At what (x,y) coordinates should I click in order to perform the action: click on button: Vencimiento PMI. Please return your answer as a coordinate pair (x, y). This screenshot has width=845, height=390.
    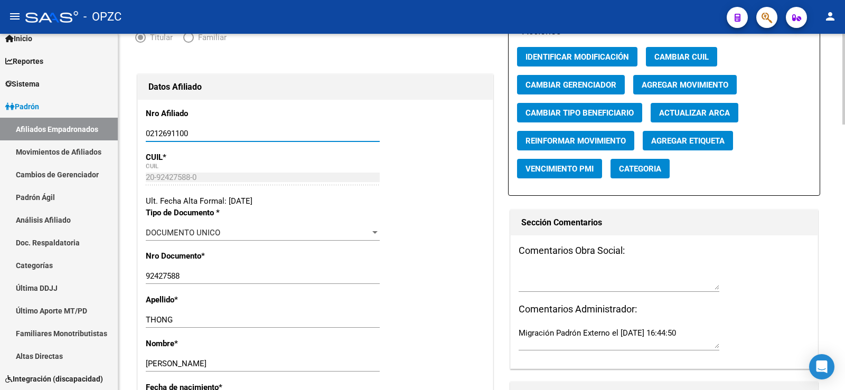
    Looking at the image, I should click on (559, 168).